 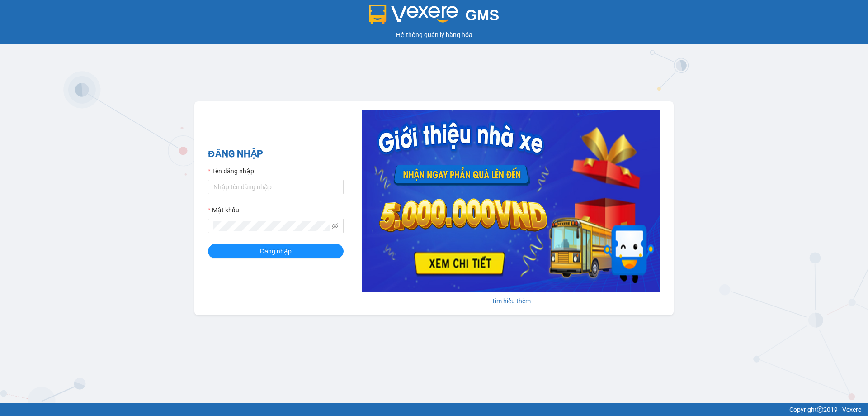 What do you see at coordinates (223, 210) in the screenshot?
I see `label: Mật khẩu` at bounding box center [223, 210].